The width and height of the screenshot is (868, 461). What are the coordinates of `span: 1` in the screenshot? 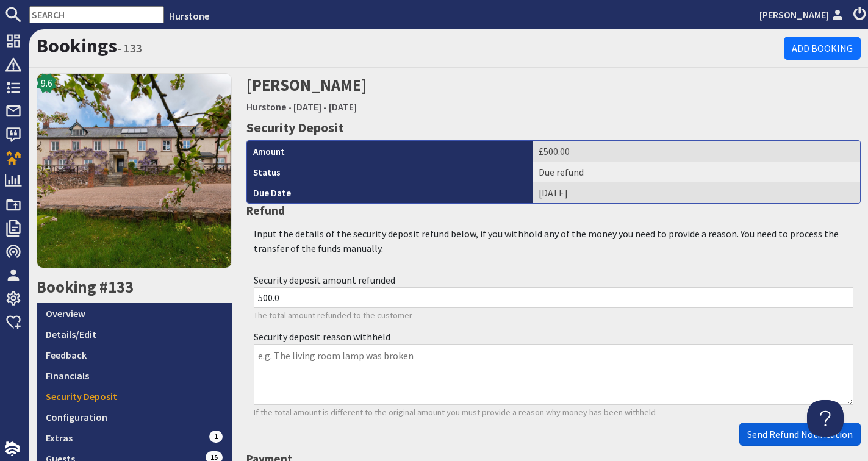 It's located at (216, 437).